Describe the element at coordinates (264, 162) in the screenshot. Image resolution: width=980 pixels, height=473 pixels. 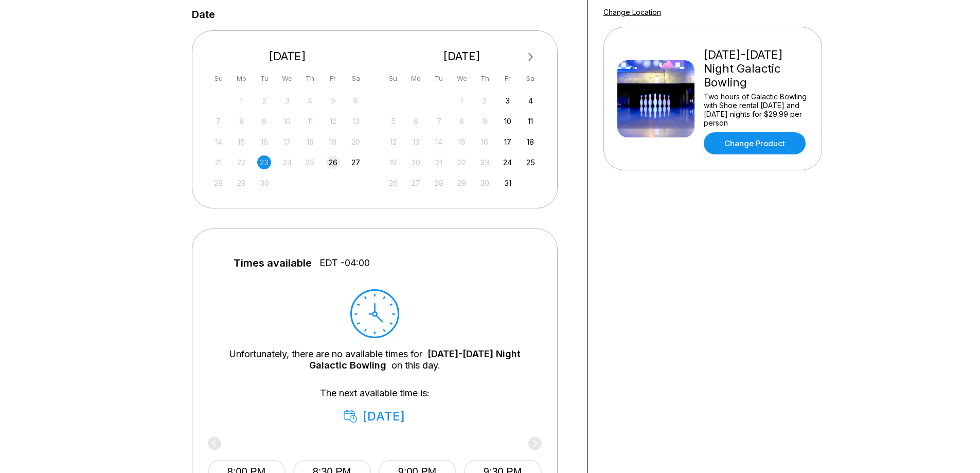
I see `div: Not available Tuesday, September 23rd, 2025` at that location.